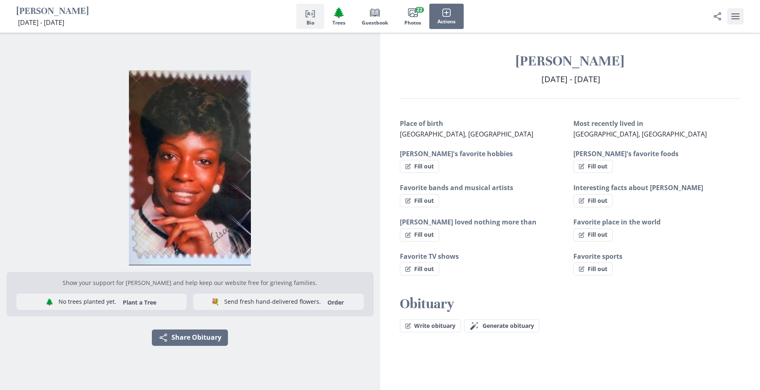 Image resolution: width=760 pixels, height=390 pixels. What do you see at coordinates (483, 188) in the screenshot?
I see `h3: Favorite bands and musical artists` at bounding box center [483, 188].